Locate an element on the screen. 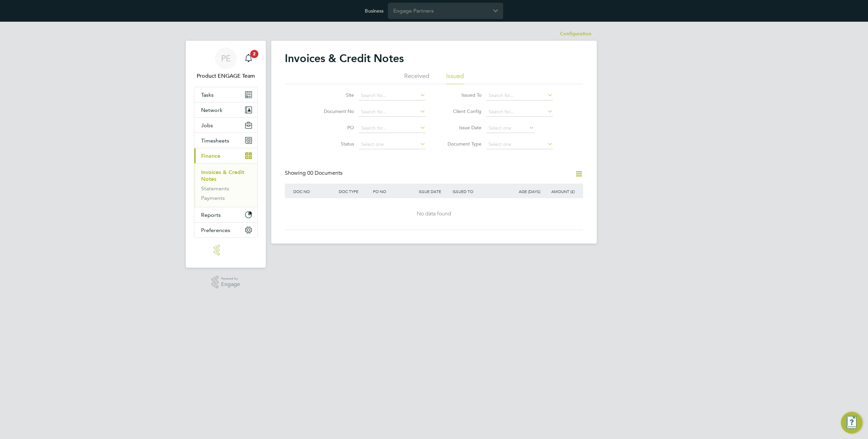 The height and width of the screenshot is (439, 868). button: Finance is located at coordinates (226, 156).